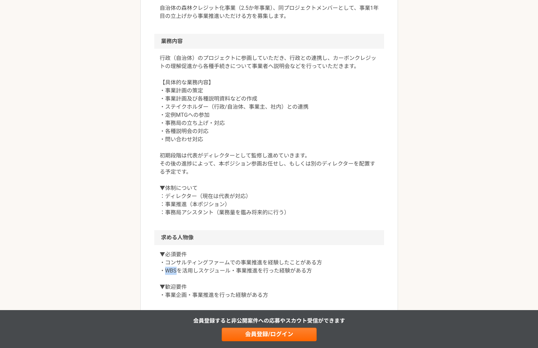 This screenshot has width=538, height=348. What do you see at coordinates (269, 238) in the screenshot?
I see `h2: 求める人物像` at bounding box center [269, 238].